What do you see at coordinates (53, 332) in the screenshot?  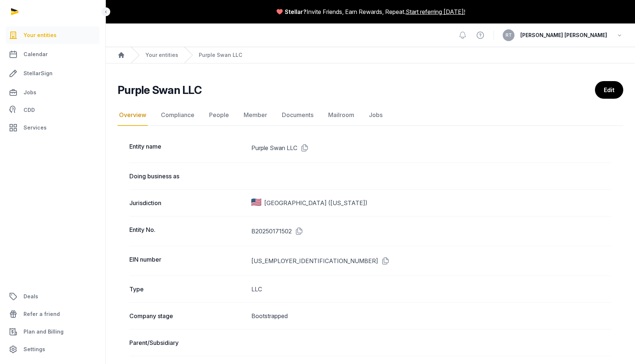 I see `a: Plan and Billing` at bounding box center [53, 332].